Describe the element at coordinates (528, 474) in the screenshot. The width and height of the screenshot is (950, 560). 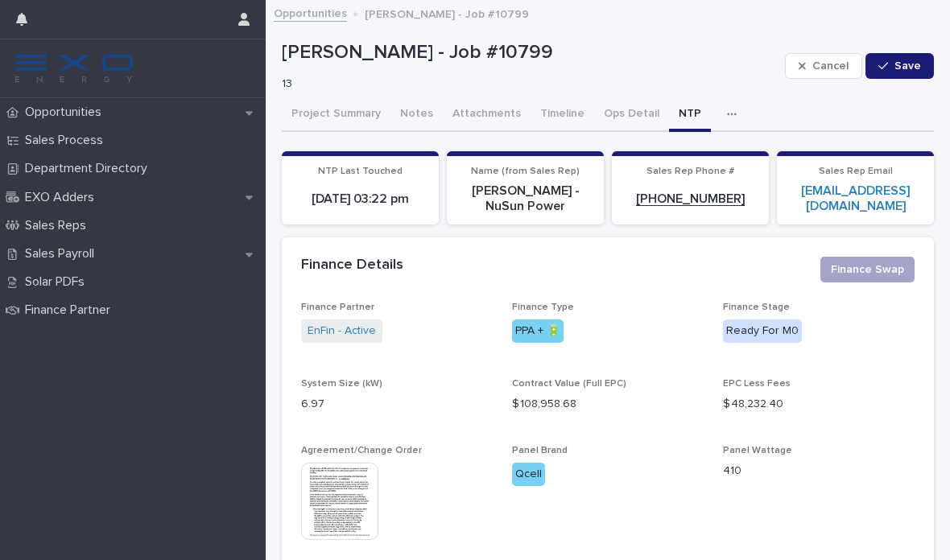
I see `div: Qcell` at that location.